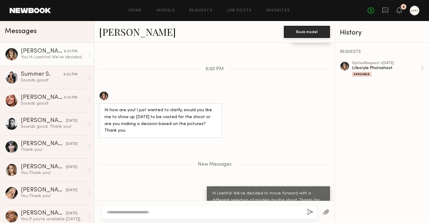 The width and height of the screenshot is (429, 223). What do you see at coordinates (53, 127) in the screenshot?
I see `div: Sounds good. Thank you!` at bounding box center [53, 127].